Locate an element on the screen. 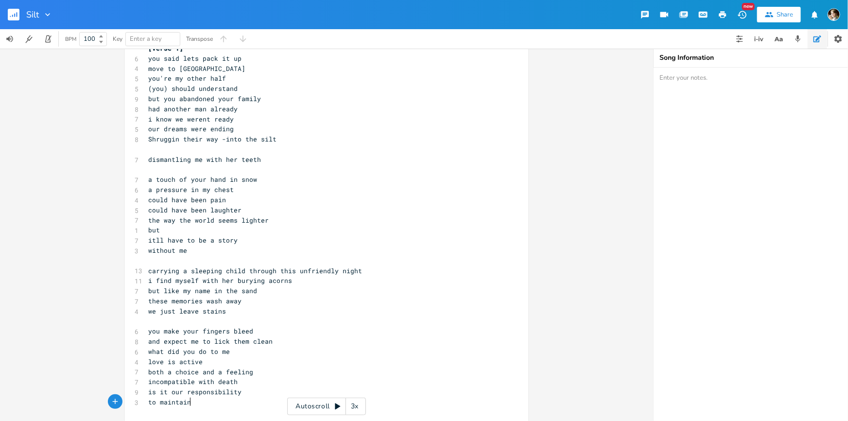 The image size is (848, 421). div: BPM is located at coordinates (70, 39).